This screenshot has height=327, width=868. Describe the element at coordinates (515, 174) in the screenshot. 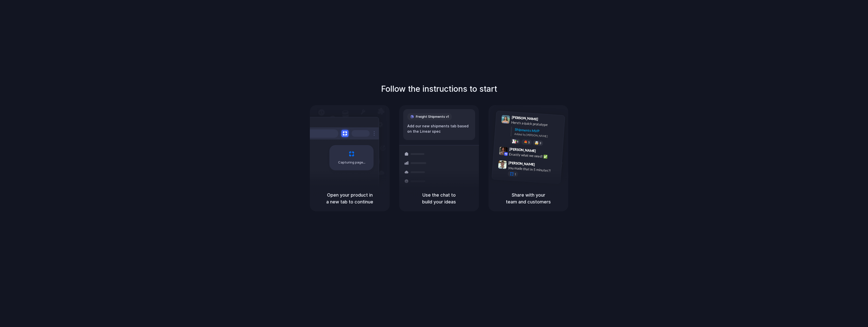

I see `span: 1` at that location.